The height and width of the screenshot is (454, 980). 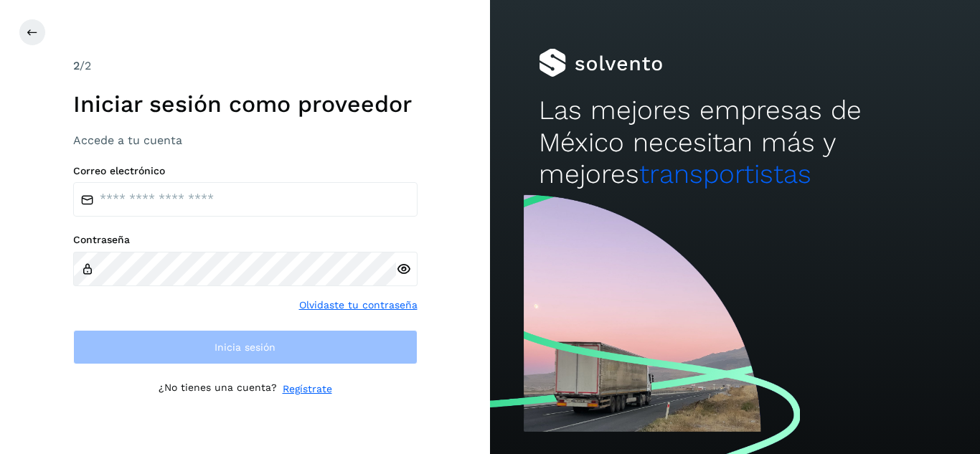 What do you see at coordinates (217, 389) in the screenshot?
I see `p: ¿No tienes una cuenta?` at bounding box center [217, 389].